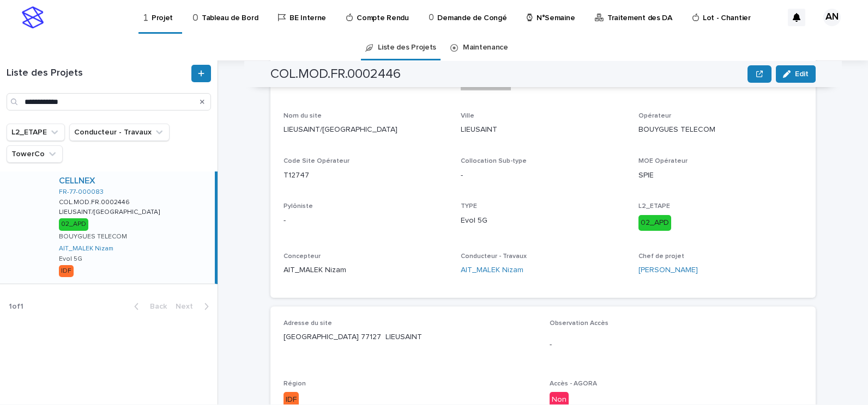  I want to click on p: COL.MOD.FR.0002446, so click(96, 202).